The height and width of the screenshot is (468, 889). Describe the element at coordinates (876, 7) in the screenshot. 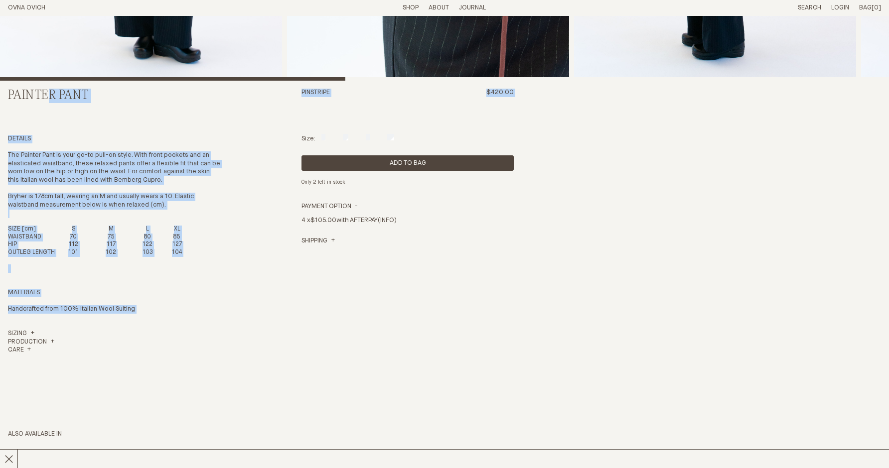

I see `span: [0]` at that location.